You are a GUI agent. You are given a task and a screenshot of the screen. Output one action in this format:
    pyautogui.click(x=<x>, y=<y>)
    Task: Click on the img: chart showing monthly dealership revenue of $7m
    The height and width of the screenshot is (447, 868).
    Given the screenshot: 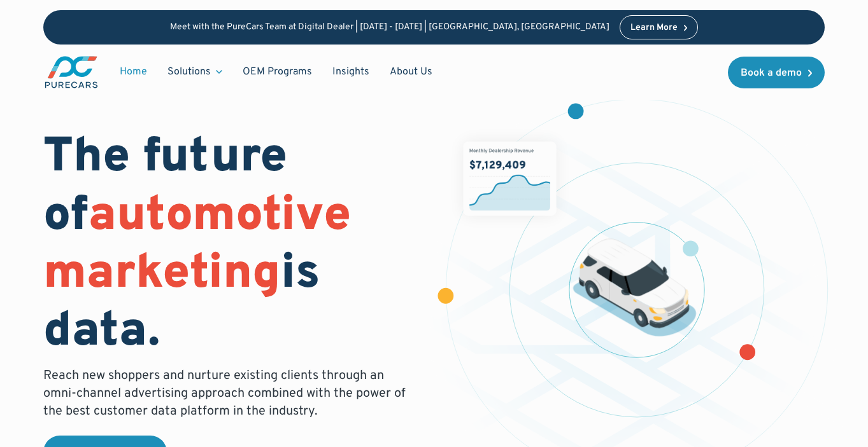 What is the action you would take?
    pyautogui.click(x=510, y=179)
    